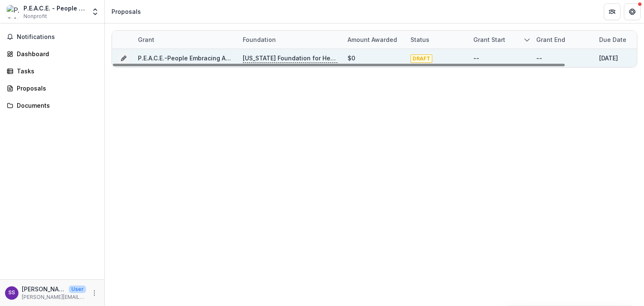 Image resolution: width=644 pixels, height=306 pixels. What do you see at coordinates (612, 39) in the screenshot?
I see `div: Due Date` at bounding box center [612, 39].